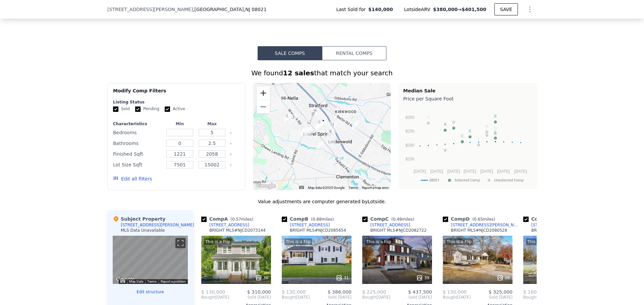 The image size is (644, 305). I want to click on div: 39, so click(423, 278).